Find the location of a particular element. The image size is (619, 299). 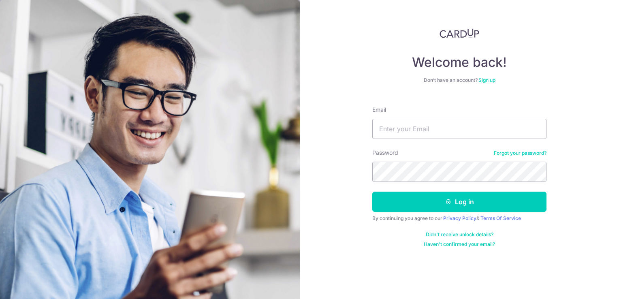

div: Don’t have an account? is located at coordinates (459, 80).